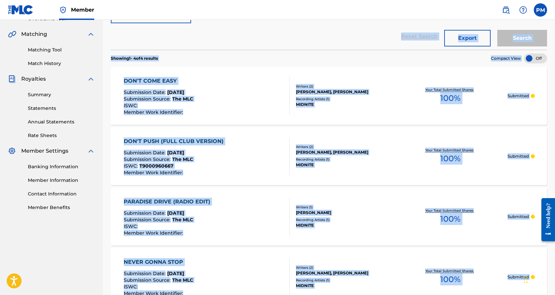 This screenshot has height=295, width=555. I want to click on span: Compact View, so click(506, 58).